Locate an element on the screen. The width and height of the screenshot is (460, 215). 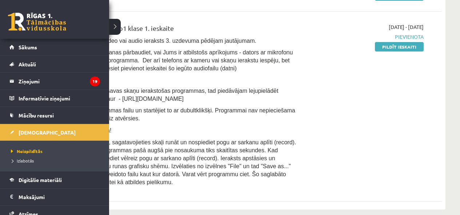
span: Pievienota is located at coordinates (366, 37).